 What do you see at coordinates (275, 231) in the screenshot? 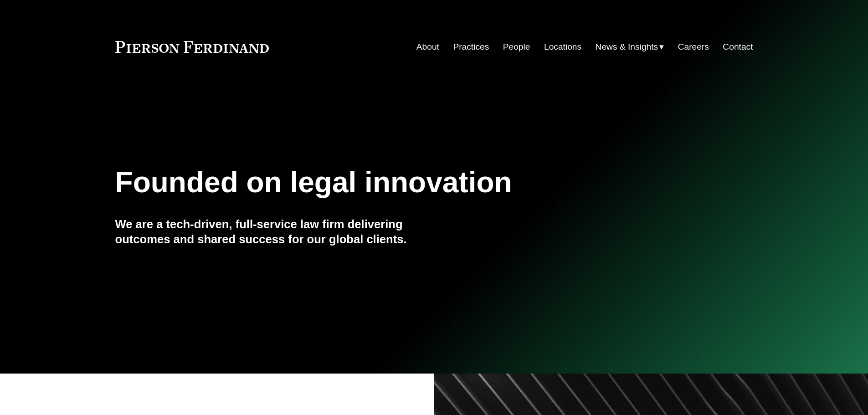
I see `h4: We are a tech-driven, full-service law firm delivering outcomes and shared success for our global...` at bounding box center [275, 231].